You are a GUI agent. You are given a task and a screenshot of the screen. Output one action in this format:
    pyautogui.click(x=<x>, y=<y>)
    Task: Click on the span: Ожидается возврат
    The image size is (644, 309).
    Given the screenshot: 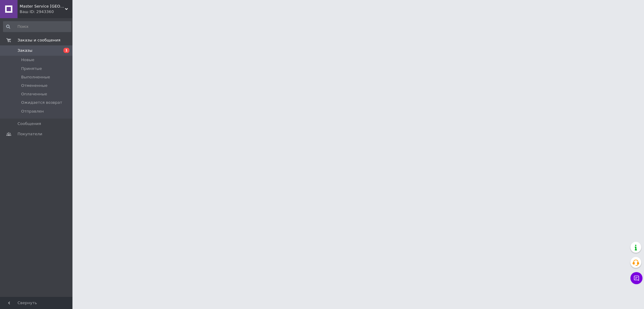 What is the action you would take?
    pyautogui.click(x=42, y=103)
    